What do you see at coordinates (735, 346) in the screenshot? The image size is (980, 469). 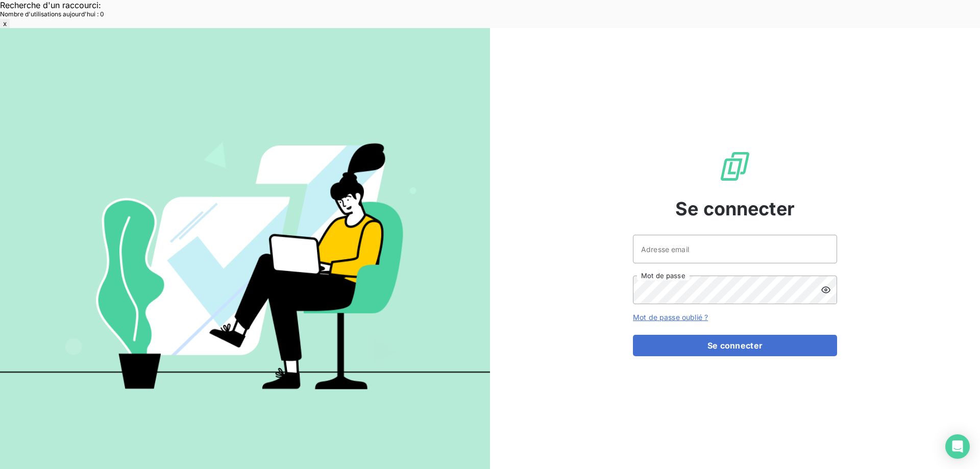 I see `button: Se connecter` at bounding box center [735, 346].